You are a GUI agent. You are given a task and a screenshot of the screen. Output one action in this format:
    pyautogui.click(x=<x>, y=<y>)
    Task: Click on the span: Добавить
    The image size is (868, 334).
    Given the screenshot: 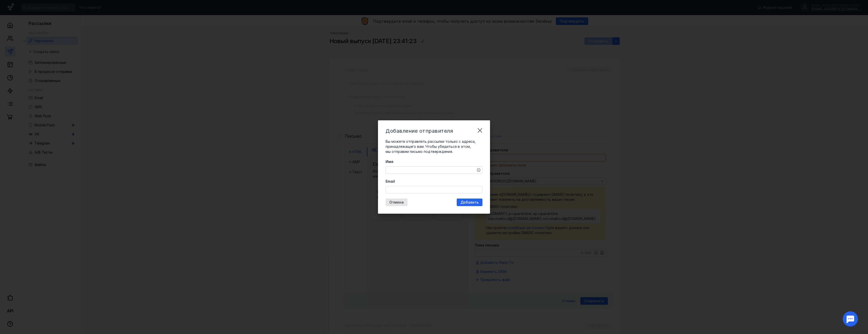 What is the action you would take?
    pyautogui.click(x=469, y=202)
    